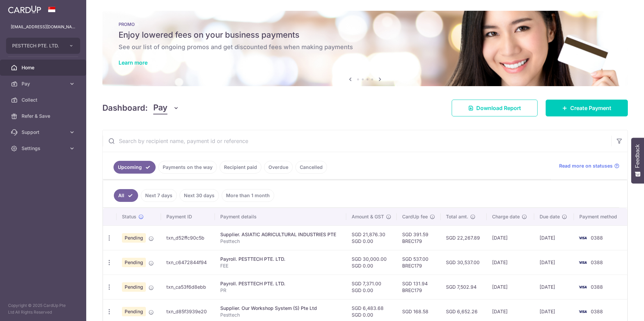  Describe the element at coordinates (281, 308) in the screenshot. I see `div: Supplier. Our Workshop System (S) Pte Ltd` at that location.